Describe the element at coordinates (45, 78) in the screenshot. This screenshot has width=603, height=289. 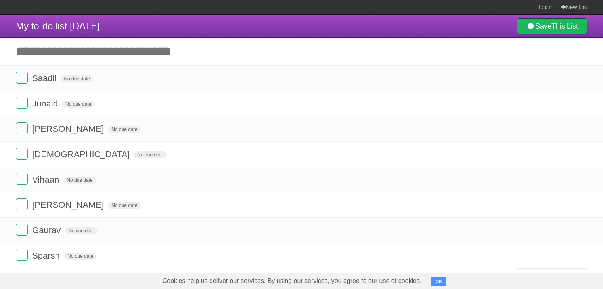
I see `span: Saadil` at that location.